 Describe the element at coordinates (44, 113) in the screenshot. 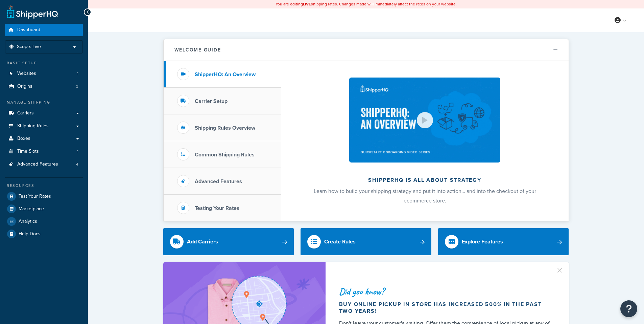

I see `li: Carriers` at that location.